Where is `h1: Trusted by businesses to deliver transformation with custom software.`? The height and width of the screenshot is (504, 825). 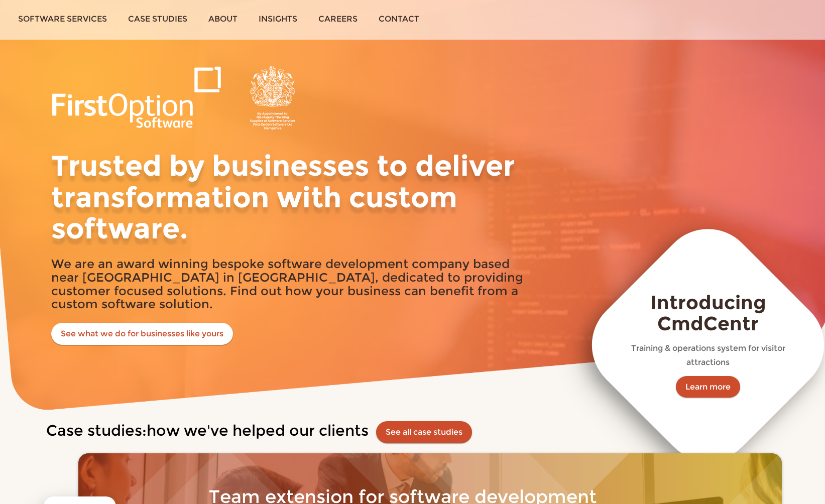
h1: Trusted by businesses to deliver transformation with custom software. is located at coordinates (289, 197).